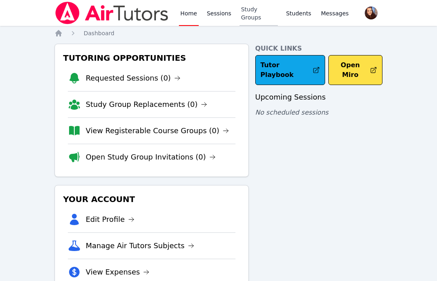 The width and height of the screenshot is (437, 281). What do you see at coordinates (110, 219) in the screenshot?
I see `a: Edit Profile` at bounding box center [110, 219].